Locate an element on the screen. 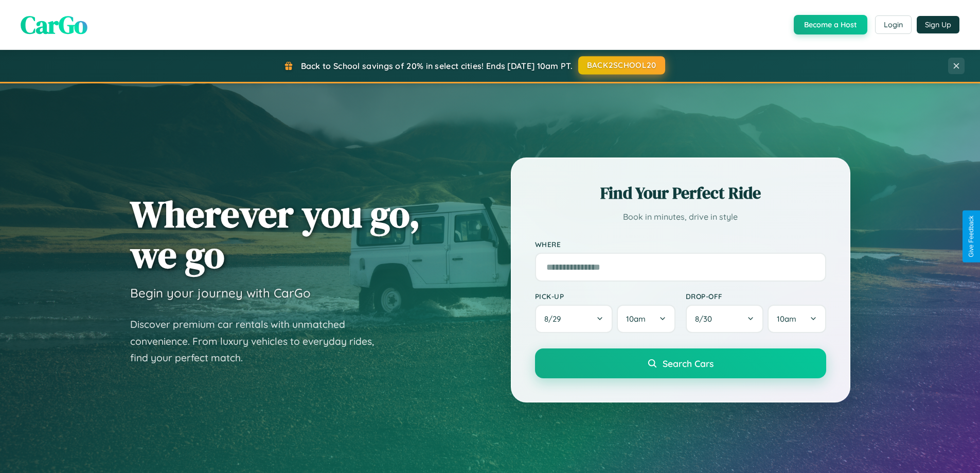 The height and width of the screenshot is (473, 980). span: CarGo is located at coordinates (54, 24).